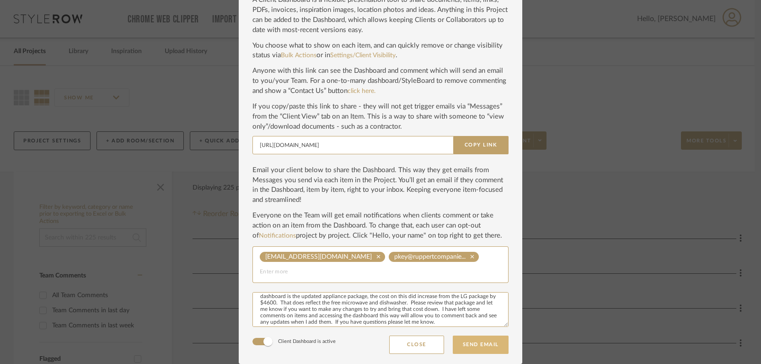 The width and height of the screenshot is (761, 364). What do you see at coordinates (381, 271) in the screenshot?
I see `input: Enter more` at bounding box center [381, 271].